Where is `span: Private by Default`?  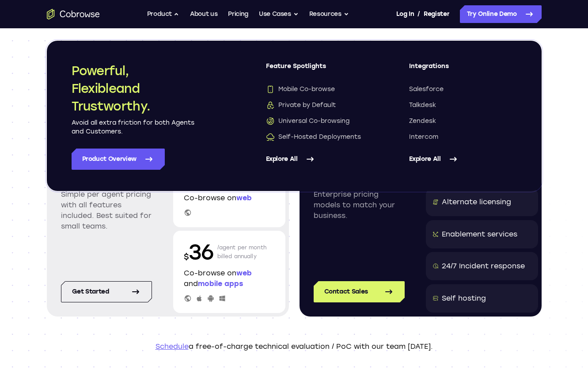
span: Private by Default is located at coordinates (301, 105).